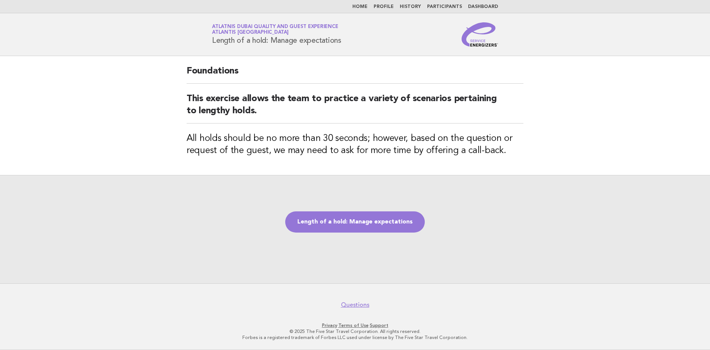 The width and height of the screenshot is (710, 350). I want to click on a: Terms of Use, so click(353, 326).